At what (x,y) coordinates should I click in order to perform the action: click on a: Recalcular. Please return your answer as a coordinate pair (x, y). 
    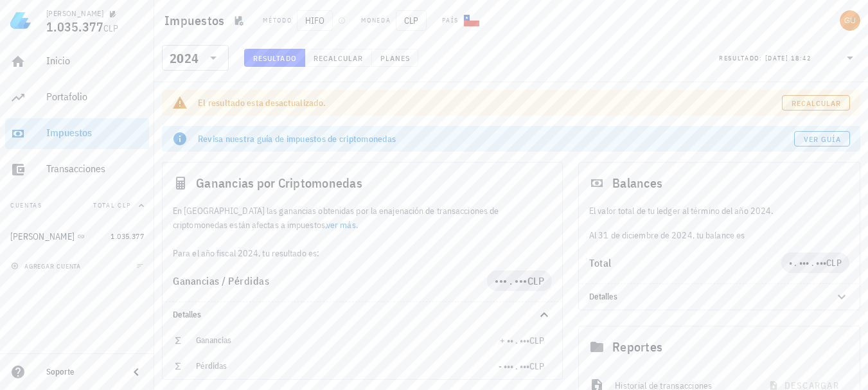
    Looking at the image, I should click on (816, 103).